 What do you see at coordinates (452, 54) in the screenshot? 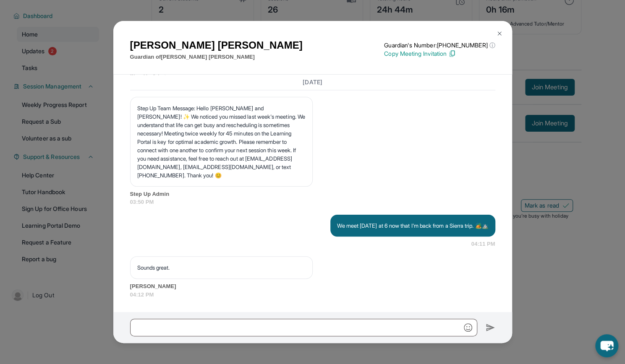
I see `img: Copy Icon` at bounding box center [452, 54].